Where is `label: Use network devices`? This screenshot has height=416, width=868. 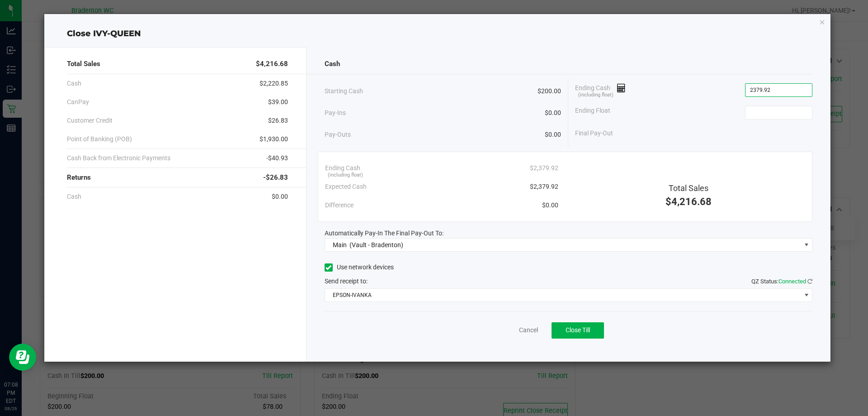 label: Use network devices is located at coordinates (359, 267).